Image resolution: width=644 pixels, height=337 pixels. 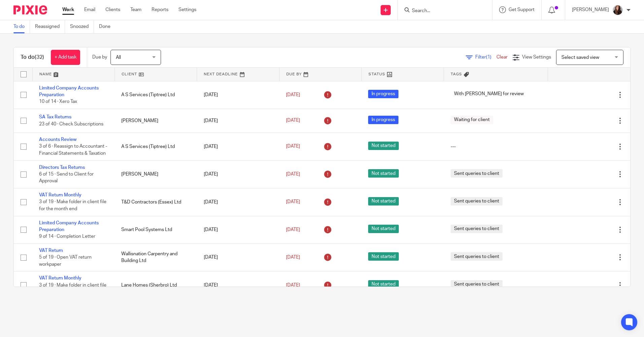 What do you see at coordinates (521, 10) in the screenshot?
I see `span: Get Support` at bounding box center [521, 10].